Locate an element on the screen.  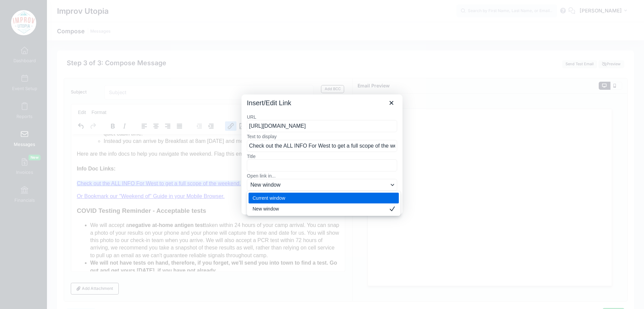
label: Open link in... is located at coordinates (322, 176).